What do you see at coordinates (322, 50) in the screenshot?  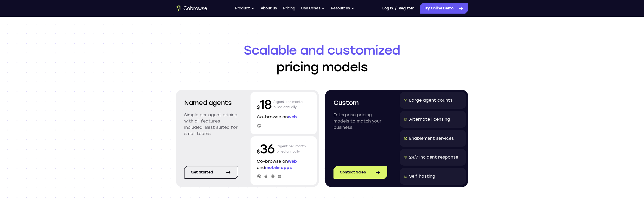 I see `span: Scalable and customized` at bounding box center [322, 50].